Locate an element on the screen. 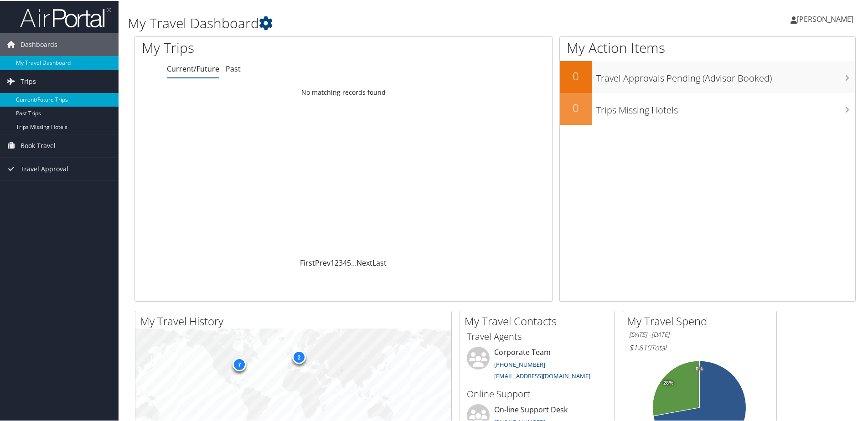 The image size is (868, 421). div: 2 is located at coordinates (300, 356).